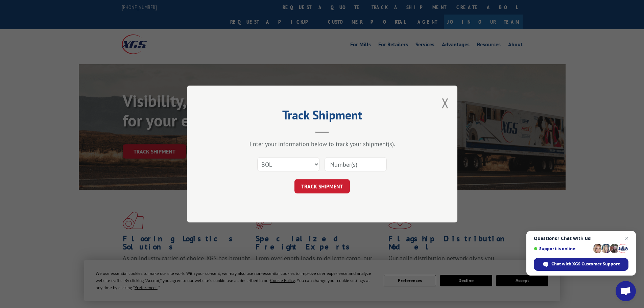 This screenshot has width=644, height=308. I want to click on h2: Track Shipment, so click(322, 117).